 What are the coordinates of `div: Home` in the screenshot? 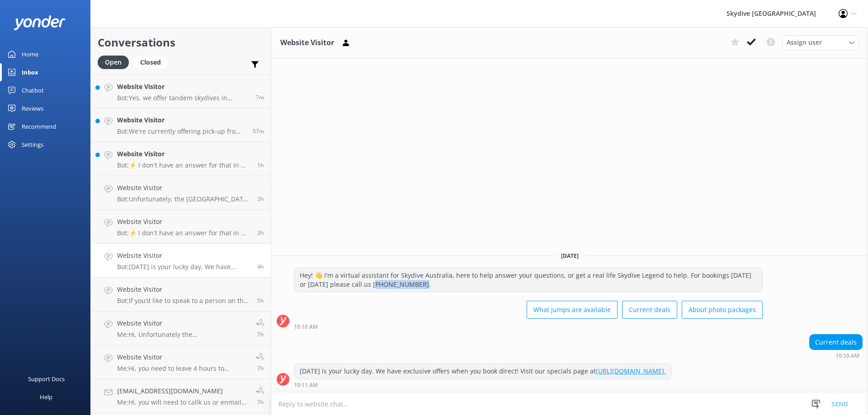 It's located at (30, 55).